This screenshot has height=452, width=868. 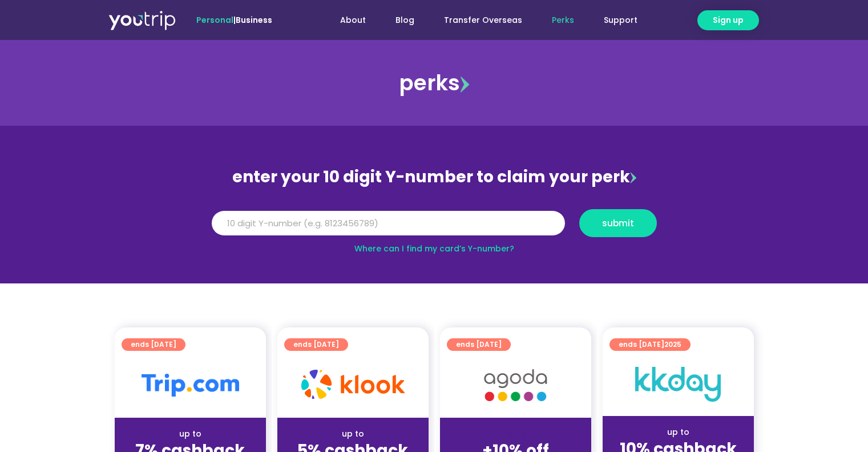 What do you see at coordinates (729, 20) in the screenshot?
I see `a: Sign up` at bounding box center [729, 20].